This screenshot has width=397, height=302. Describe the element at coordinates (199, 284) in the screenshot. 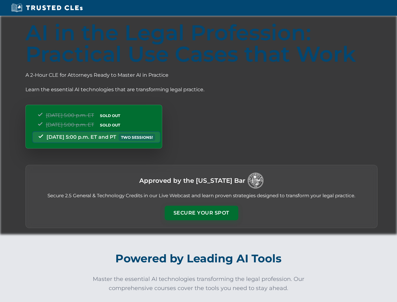

I see `p: Master the essential AI technologies transforming the legal profession. Our comprehensive courses...` at that location.